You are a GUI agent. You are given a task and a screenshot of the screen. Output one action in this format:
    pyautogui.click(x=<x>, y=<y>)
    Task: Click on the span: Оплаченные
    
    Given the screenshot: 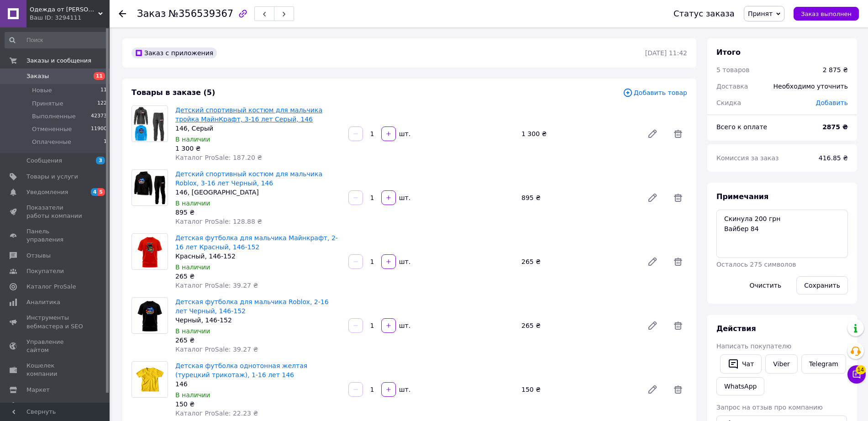 What is the action you would take?
    pyautogui.click(x=51, y=142)
    